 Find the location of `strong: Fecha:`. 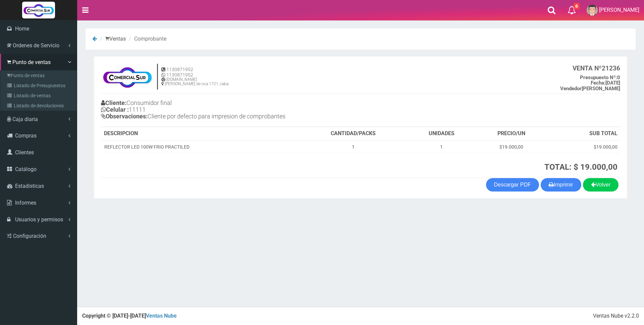

strong: Fecha: is located at coordinates (598, 83).